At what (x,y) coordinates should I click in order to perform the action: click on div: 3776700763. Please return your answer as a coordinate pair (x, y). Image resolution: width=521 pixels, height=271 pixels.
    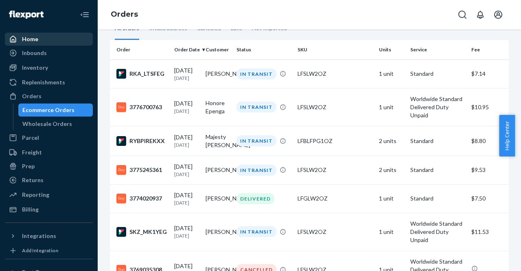
    Looking at the image, I should click on (142, 107).